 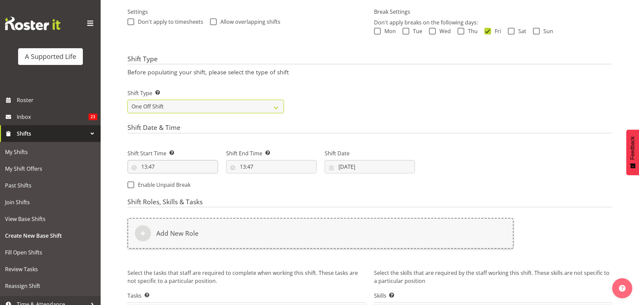 What do you see at coordinates (370, 60) in the screenshot?
I see `h4: Shift Type` at bounding box center [370, 60].